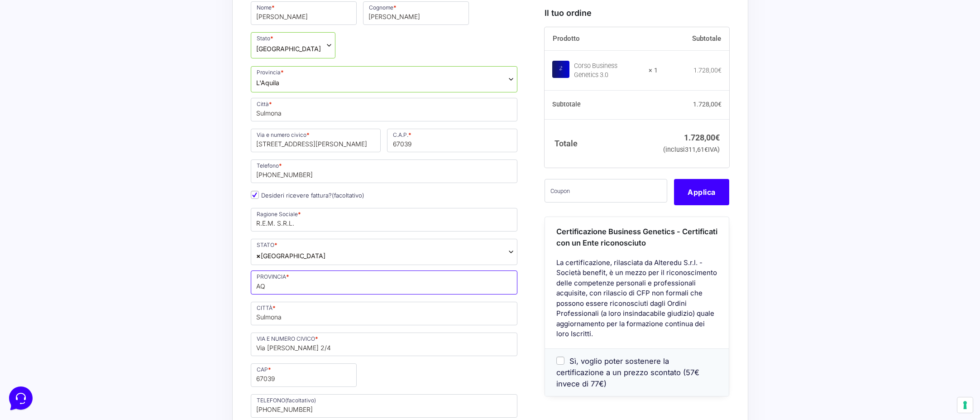 This screenshot has width=980, height=420. I want to click on input: Città *, so click(385, 110).